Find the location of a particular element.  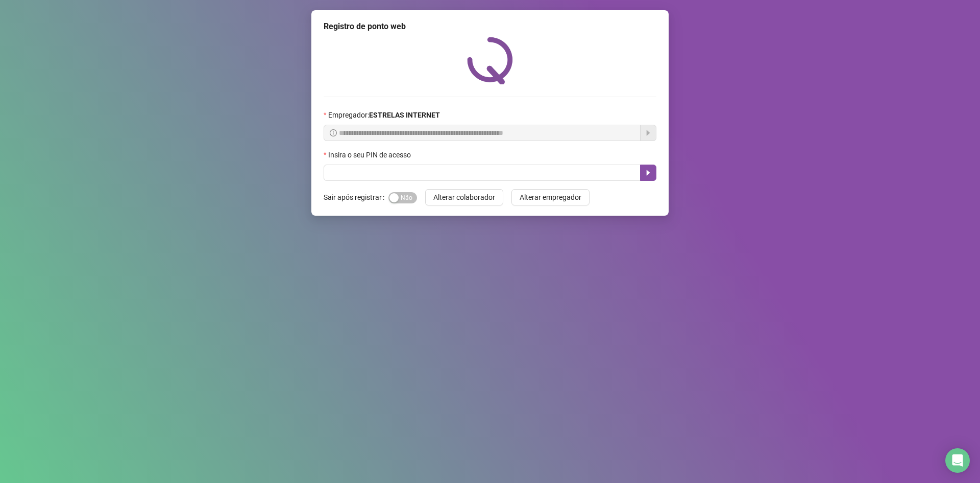

strong: ESTRELAS INTERNET is located at coordinates (405, 115).